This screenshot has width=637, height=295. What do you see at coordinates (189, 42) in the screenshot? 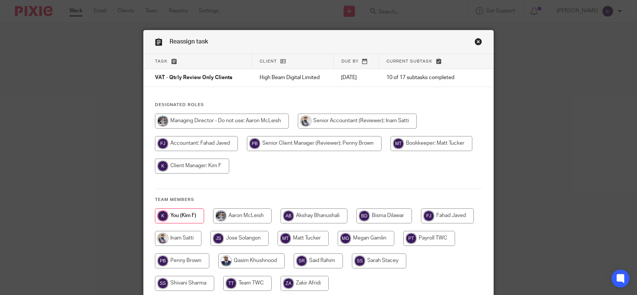
I see `span: Reassign task` at bounding box center [189, 42].